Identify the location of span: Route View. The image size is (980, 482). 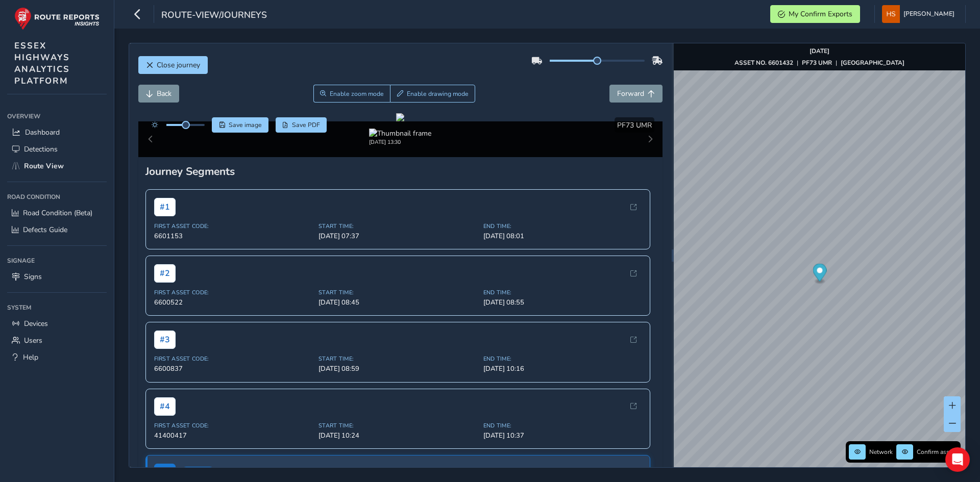
(44, 166).